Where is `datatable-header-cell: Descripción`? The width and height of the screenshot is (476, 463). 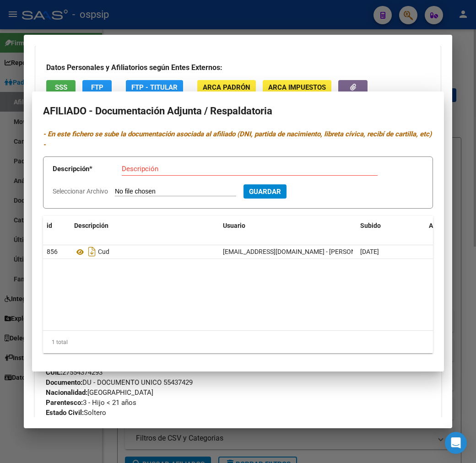 datatable-header-cell: Descripción is located at coordinates (145, 226).